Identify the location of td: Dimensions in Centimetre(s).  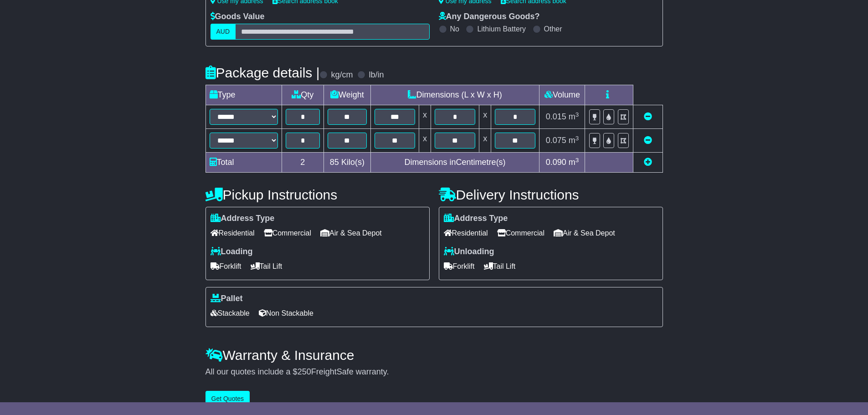
(454, 163).